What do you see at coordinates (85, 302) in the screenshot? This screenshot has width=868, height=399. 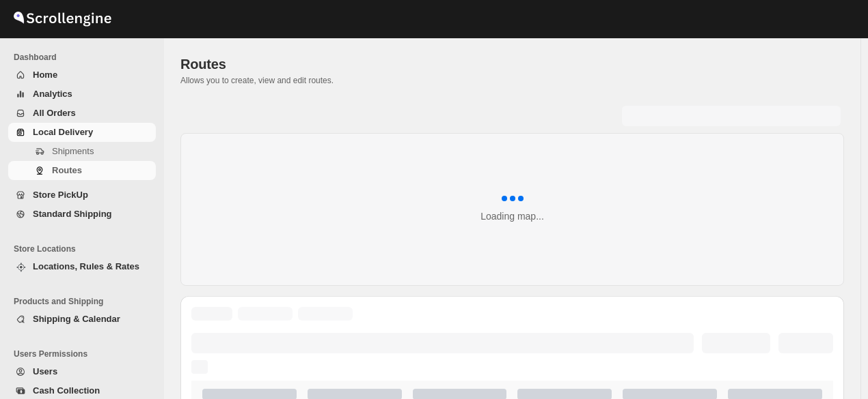 I see `span: Products and Shipping` at bounding box center [85, 302].